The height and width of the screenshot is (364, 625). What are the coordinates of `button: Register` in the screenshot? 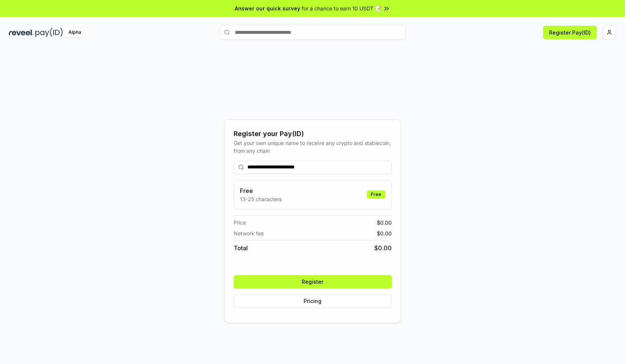 It's located at (312, 281).